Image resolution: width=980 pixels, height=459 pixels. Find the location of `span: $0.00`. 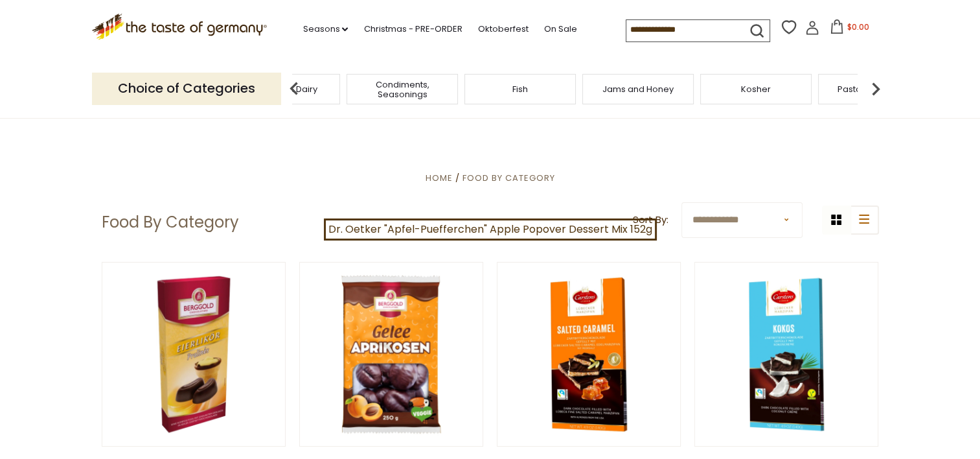

span: $0.00 is located at coordinates (857, 26).